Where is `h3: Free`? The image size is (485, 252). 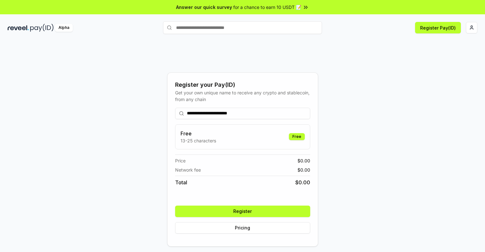 h3: Free is located at coordinates (198, 134).